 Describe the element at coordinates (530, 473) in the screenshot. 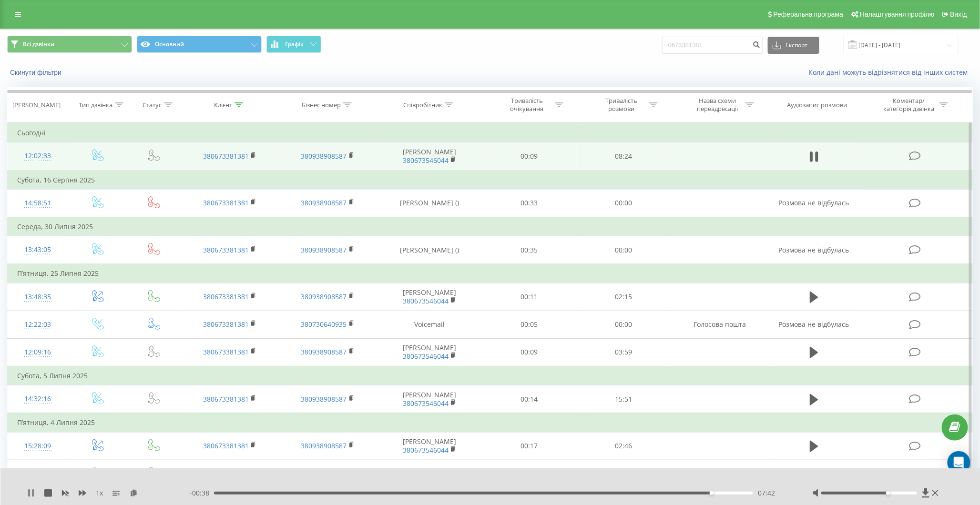

I see `td: 00:08` at that location.